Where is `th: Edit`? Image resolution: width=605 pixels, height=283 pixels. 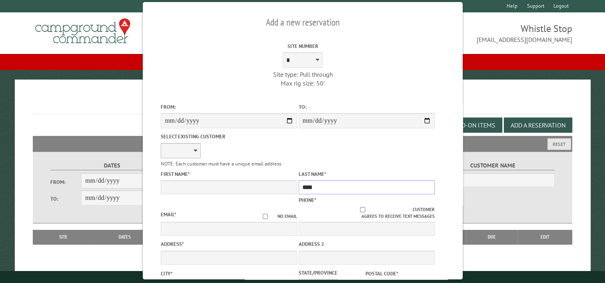 th: Edit is located at coordinates (544, 237).